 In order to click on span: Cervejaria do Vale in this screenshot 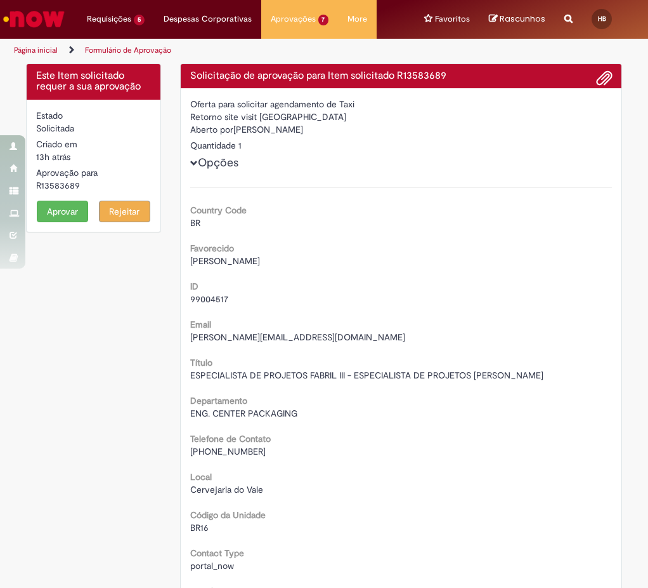, I will do `click(227, 489)`.